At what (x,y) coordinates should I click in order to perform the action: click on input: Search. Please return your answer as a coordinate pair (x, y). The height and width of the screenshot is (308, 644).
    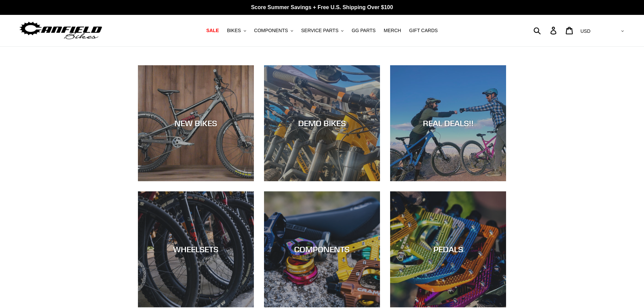
    Looking at the image, I should click on (546, 30).